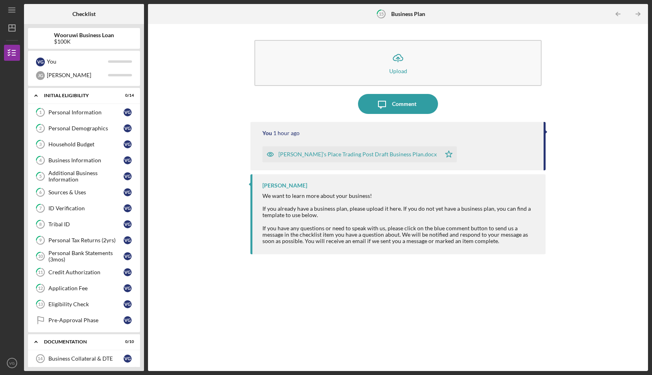  I want to click on a: 7ID VerificationVG, so click(84, 208).